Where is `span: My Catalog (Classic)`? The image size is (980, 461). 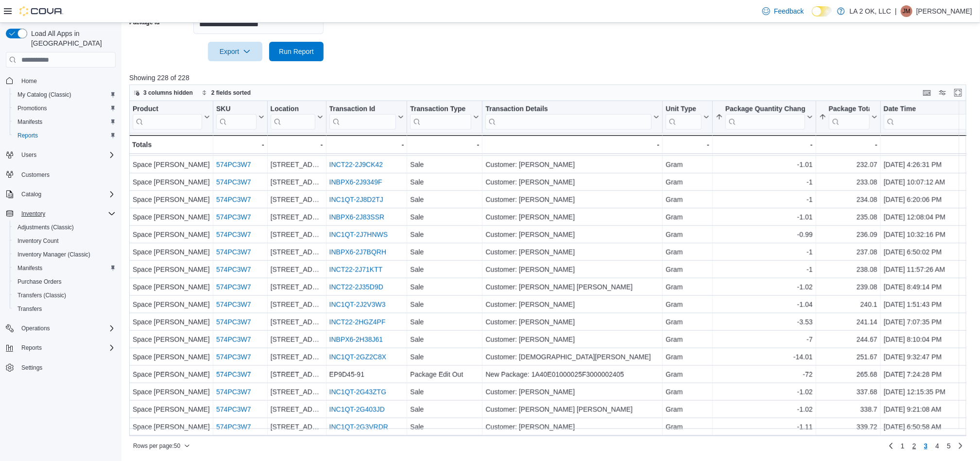 span: My Catalog (Classic) is located at coordinates (65, 95).